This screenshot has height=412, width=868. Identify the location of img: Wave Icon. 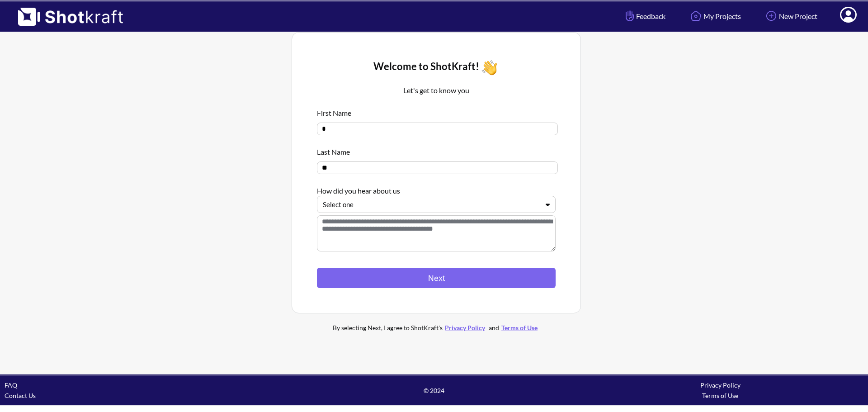
(489, 68).